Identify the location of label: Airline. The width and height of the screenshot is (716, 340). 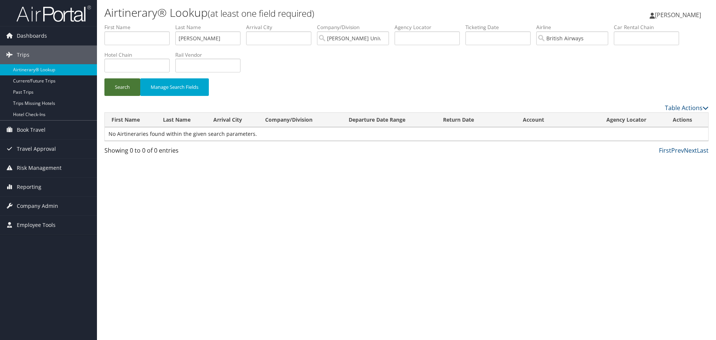
(575, 27).